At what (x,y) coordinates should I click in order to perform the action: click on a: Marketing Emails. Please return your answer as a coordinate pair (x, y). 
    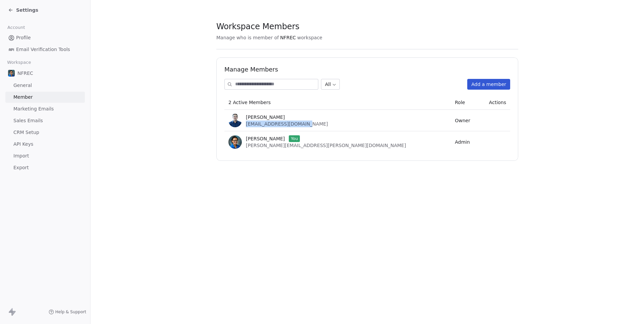
    Looking at the image, I should click on (45, 109).